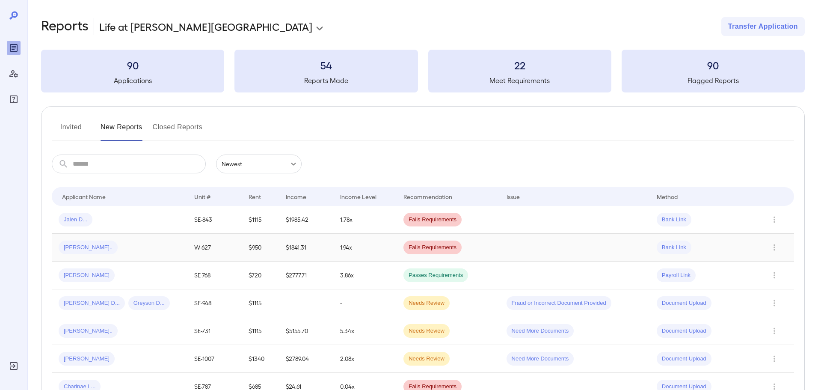 The image size is (815, 390). Describe the element at coordinates (214, 331) in the screenshot. I see `td: SE-731` at that location.